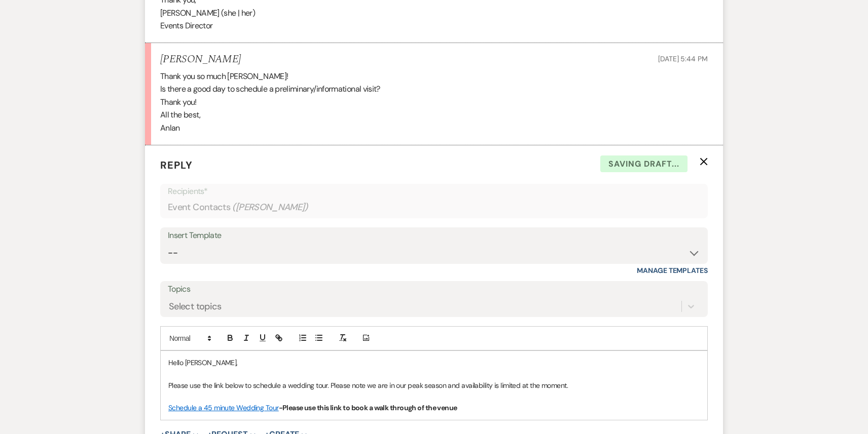  Describe the element at coordinates (434, 289) in the screenshot. I see `label: Topics` at that location.